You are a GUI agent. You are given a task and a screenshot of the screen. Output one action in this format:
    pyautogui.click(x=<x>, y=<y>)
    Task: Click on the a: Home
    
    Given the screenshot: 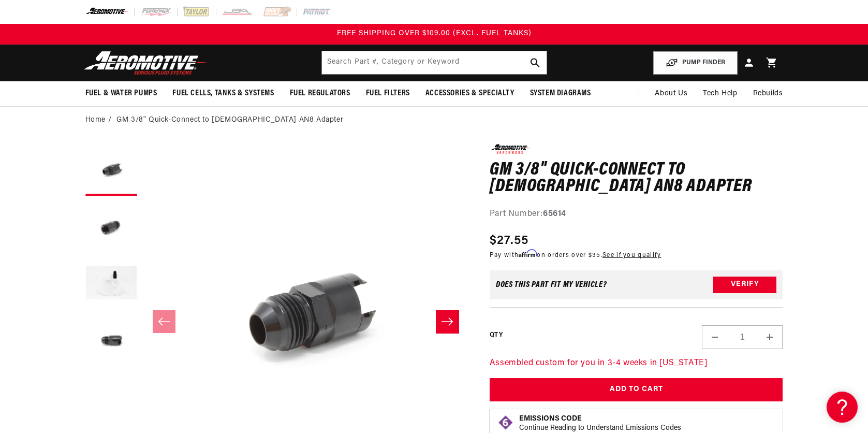 What is the action you would take?
    pyautogui.click(x=95, y=120)
    